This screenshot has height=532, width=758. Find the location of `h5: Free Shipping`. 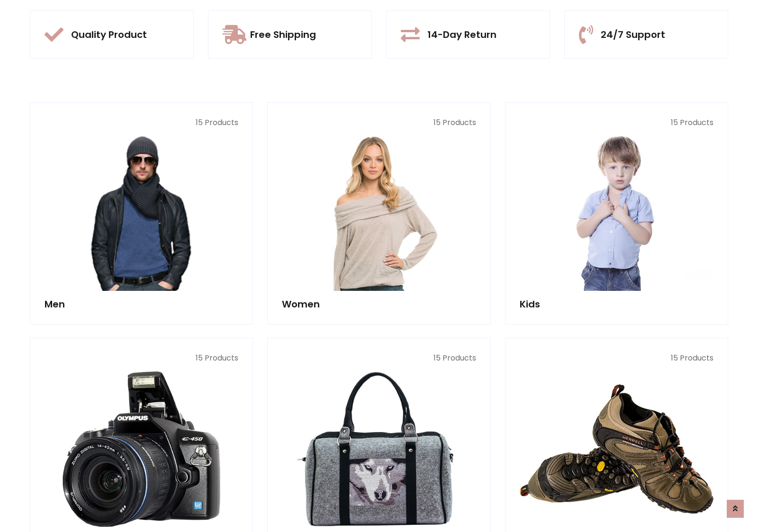

h5: Free Shipping is located at coordinates (283, 35).